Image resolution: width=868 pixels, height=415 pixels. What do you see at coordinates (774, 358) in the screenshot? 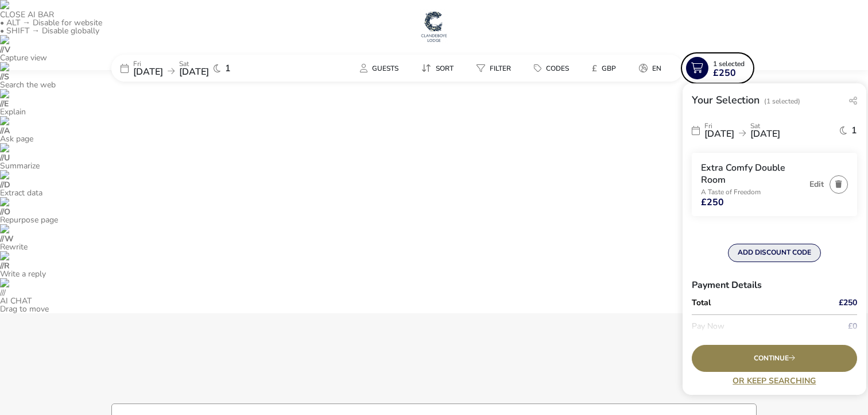
I see `span: Continue` at bounding box center [774, 358].